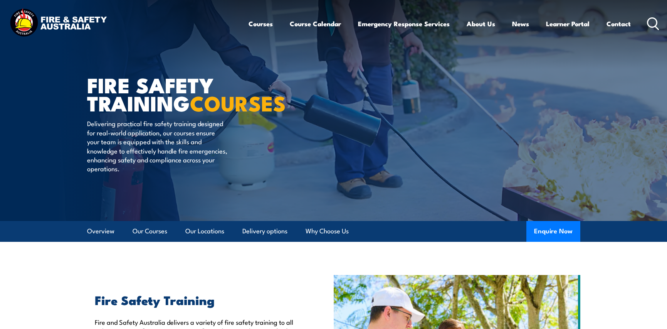 The height and width of the screenshot is (329, 667). I want to click on a: About Us, so click(481, 24).